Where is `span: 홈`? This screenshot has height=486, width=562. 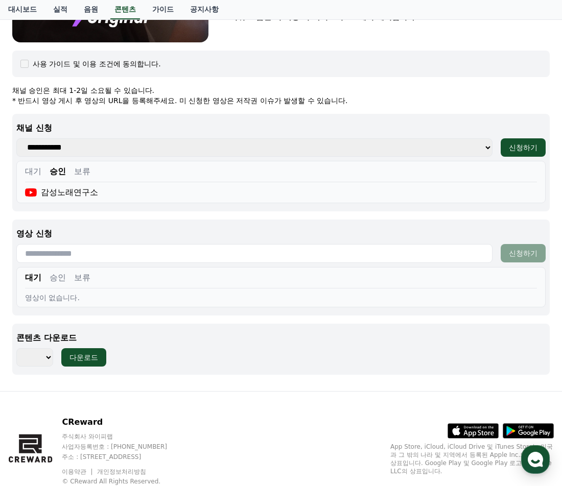 span: 홈 is located at coordinates (35, 343).